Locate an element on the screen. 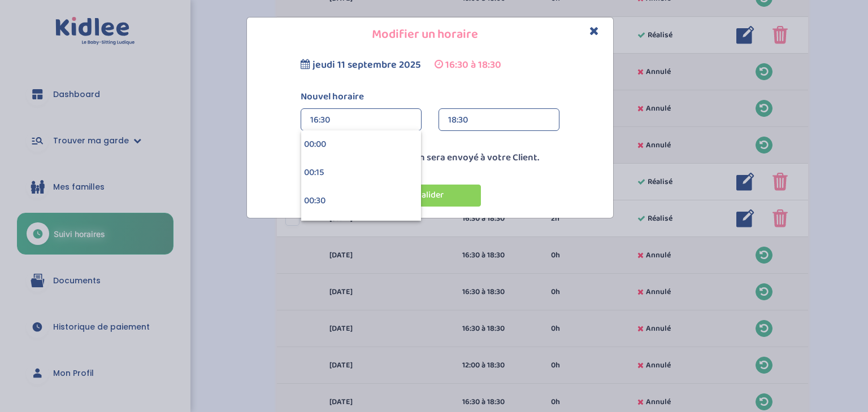 The height and width of the screenshot is (412, 868). div: 00:30 is located at coordinates (361, 201).